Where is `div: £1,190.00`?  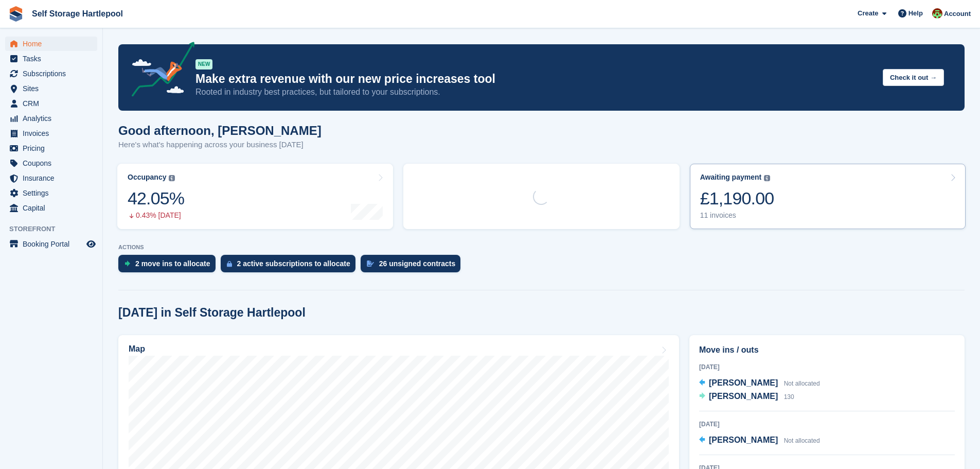 div: £1,190.00 is located at coordinates (737, 198).